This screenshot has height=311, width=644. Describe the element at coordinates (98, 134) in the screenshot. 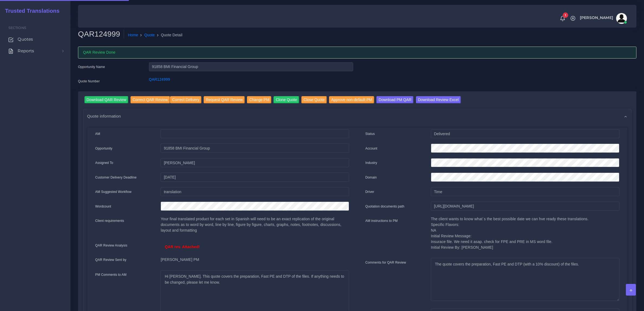

I see `label: AM` at that location.